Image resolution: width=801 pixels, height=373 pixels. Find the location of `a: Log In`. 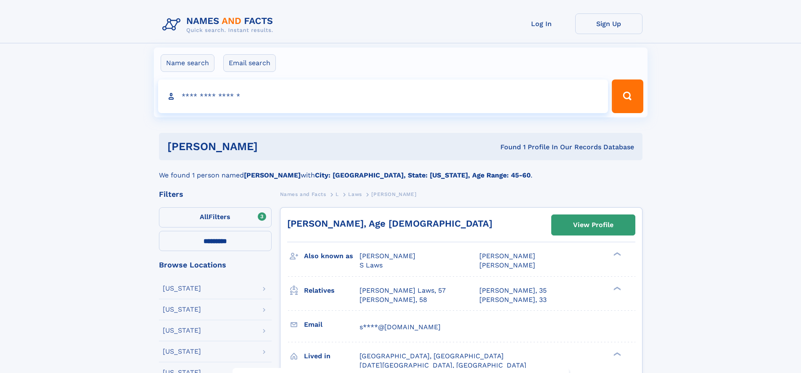

a: Log In is located at coordinates (542, 24).